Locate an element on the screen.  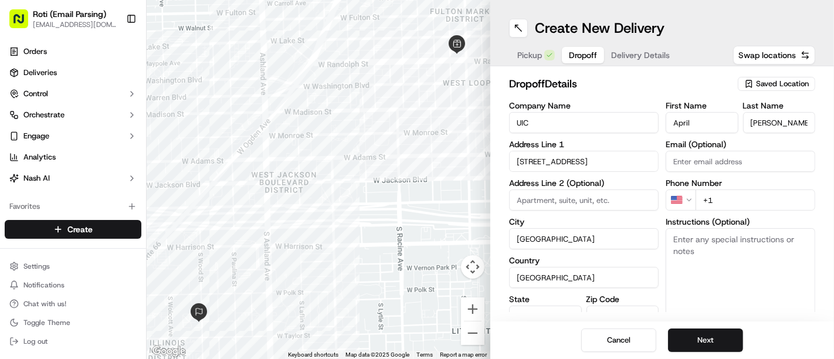
span: Pickup is located at coordinates (529, 55).